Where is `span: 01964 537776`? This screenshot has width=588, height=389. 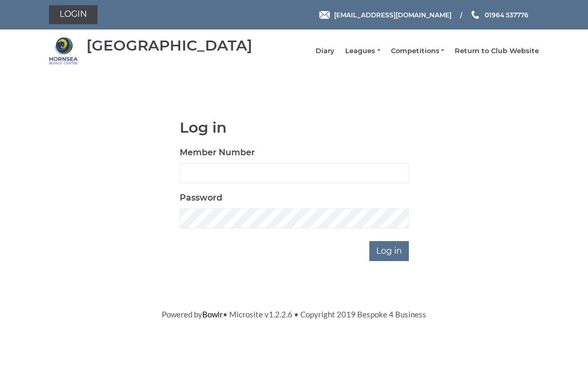 span: 01964 537776 is located at coordinates (506, 14).